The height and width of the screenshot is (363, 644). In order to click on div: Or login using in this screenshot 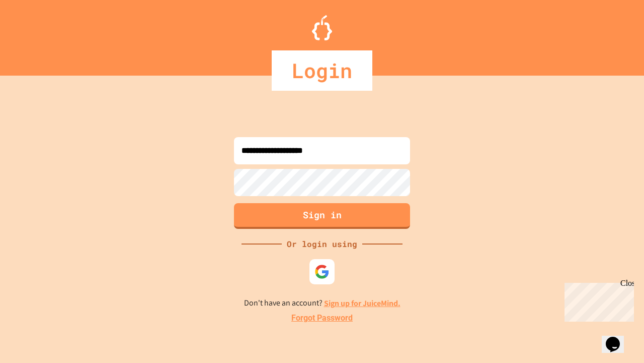, I will do `click(322, 244)`.